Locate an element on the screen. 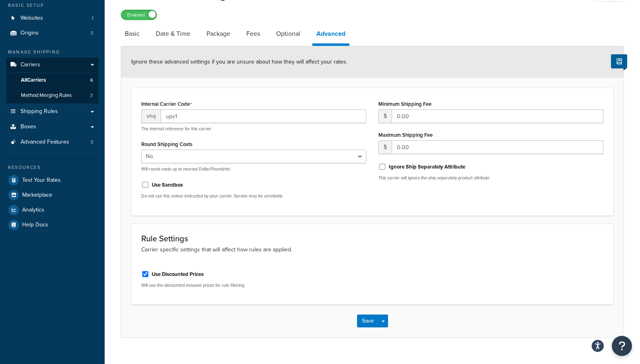 The image size is (640, 364). a: Websites1 is located at coordinates (53, 18).